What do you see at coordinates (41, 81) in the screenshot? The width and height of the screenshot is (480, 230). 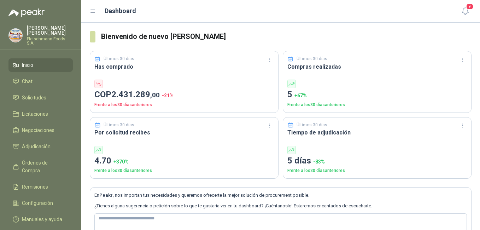 I see `a: Chat` at bounding box center [41, 81].